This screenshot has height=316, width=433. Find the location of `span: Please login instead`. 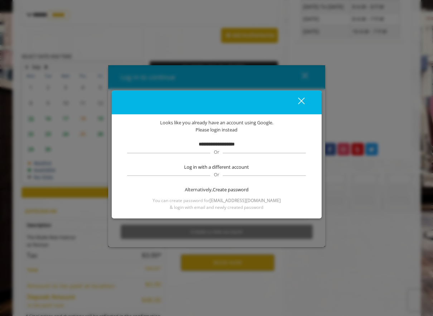

span: Please login instead is located at coordinates (217, 130).